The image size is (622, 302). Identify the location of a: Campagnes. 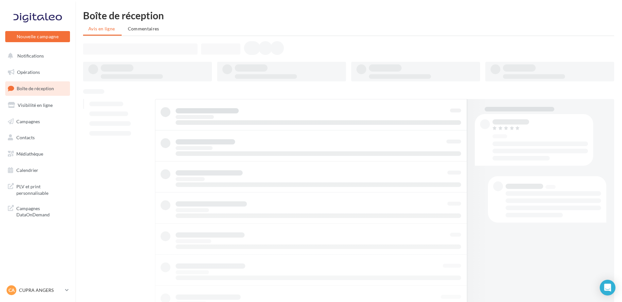
(38, 122).